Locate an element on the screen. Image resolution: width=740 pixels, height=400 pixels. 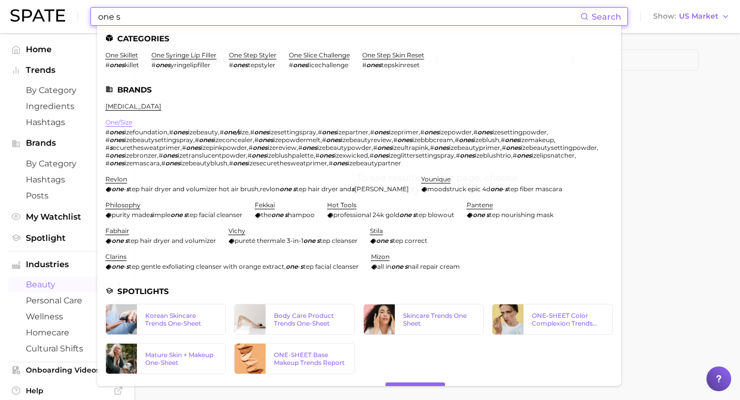
a: homecare is located at coordinates (67, 332).